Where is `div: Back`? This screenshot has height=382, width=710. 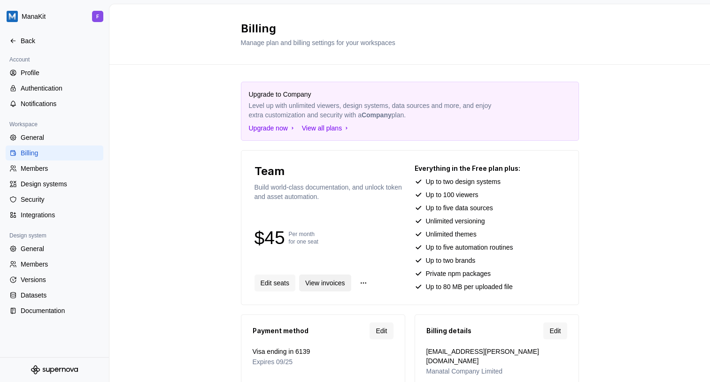 div: Back is located at coordinates (60, 41).